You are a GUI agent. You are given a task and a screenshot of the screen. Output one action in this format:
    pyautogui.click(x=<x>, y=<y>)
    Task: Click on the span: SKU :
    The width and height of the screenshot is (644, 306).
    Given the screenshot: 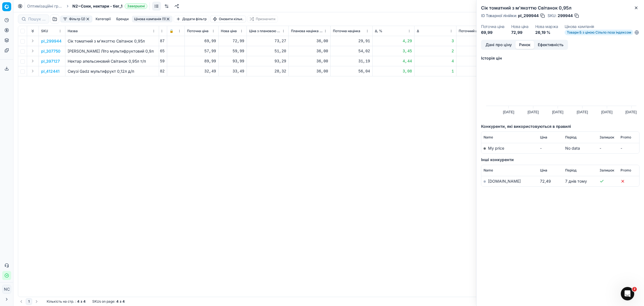 What is the action you would take?
    pyautogui.click(x=552, y=16)
    